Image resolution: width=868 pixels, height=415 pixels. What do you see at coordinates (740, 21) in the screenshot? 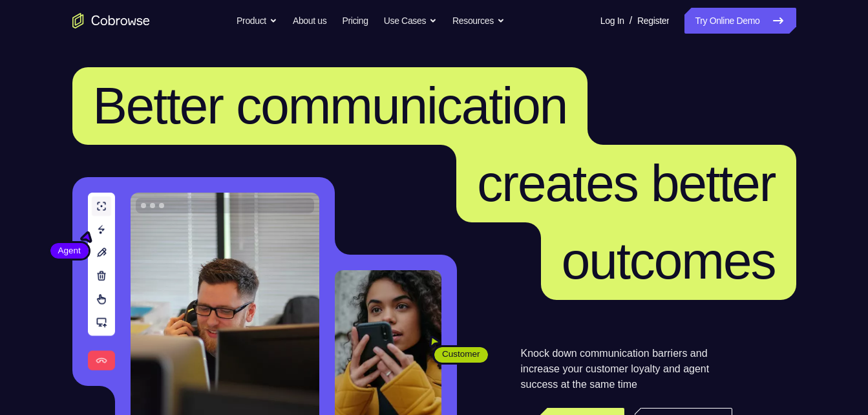
I see `a: Try Online Demo` at bounding box center [740, 21].